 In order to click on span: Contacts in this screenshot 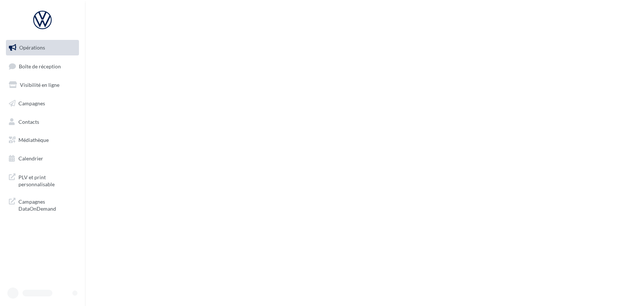, I will do `click(29, 121)`.